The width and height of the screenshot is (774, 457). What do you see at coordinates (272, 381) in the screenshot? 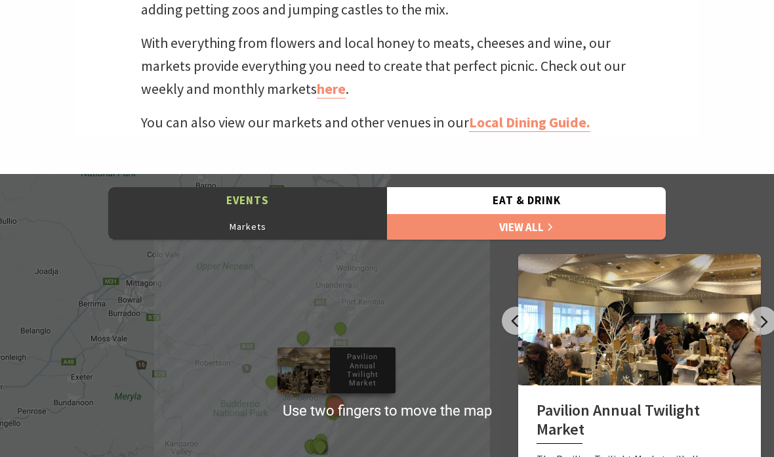
I see `button: See detail about Gumaraa Aboriginal Cultural Tour` at bounding box center [272, 381].